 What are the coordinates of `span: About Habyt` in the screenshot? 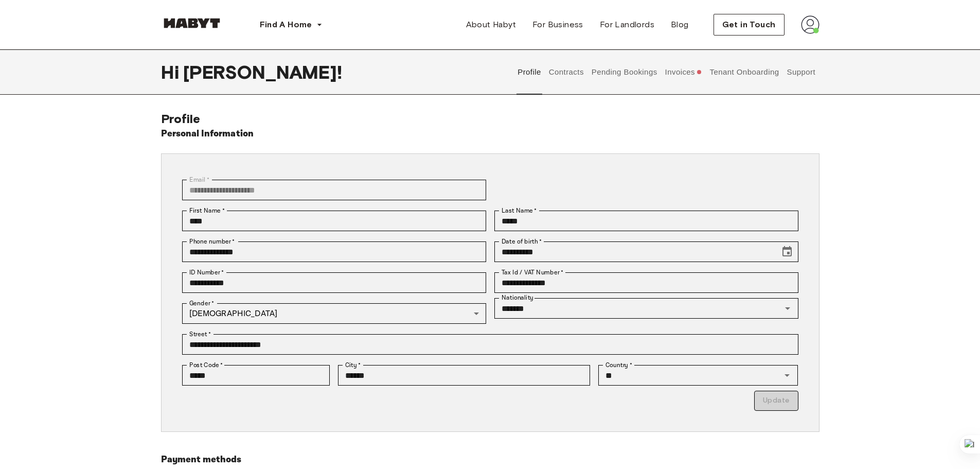 It's located at (491, 24).